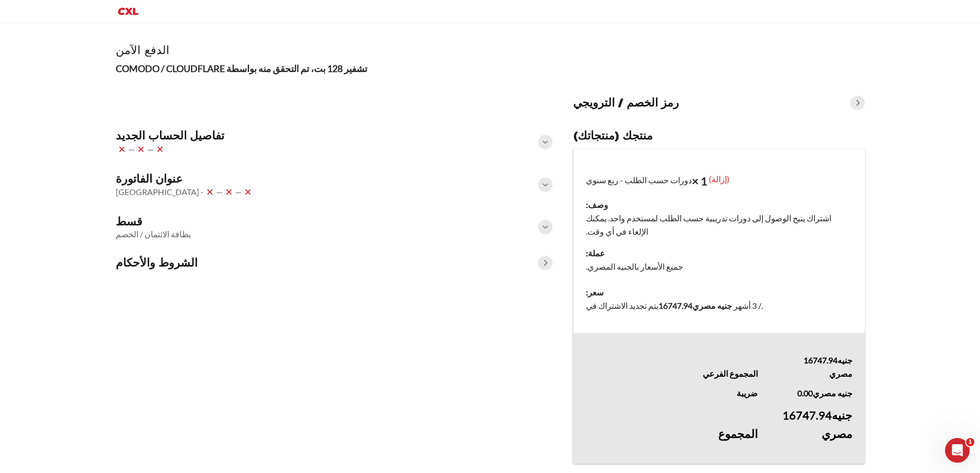 This screenshot has width=980, height=473. I want to click on font: عملة:, so click(595, 253).